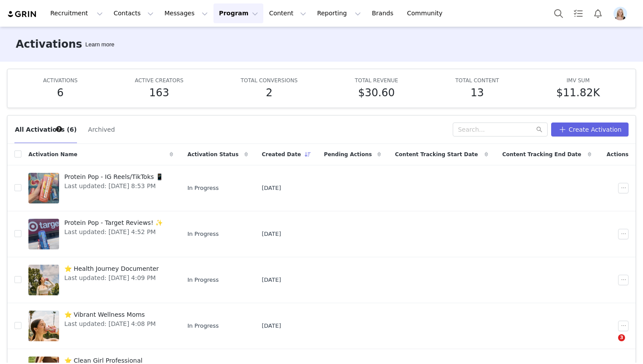 This screenshot has width=643, height=364. Describe the element at coordinates (598, 13) in the screenshot. I see `button: Notifications` at that location.